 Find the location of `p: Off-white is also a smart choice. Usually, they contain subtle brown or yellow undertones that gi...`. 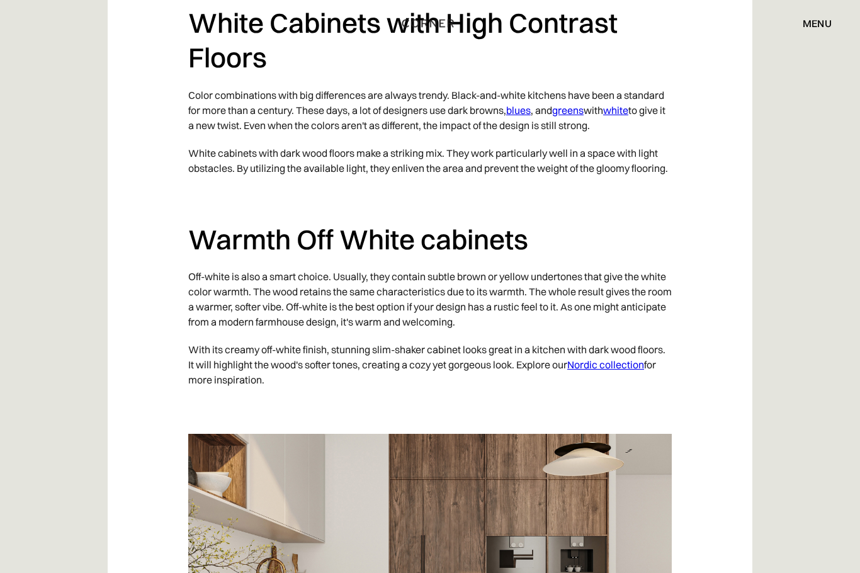

p: Off-white is also a smart choice. Usually, they contain subtle brown or yellow undertones that gi... is located at coordinates (430, 299).